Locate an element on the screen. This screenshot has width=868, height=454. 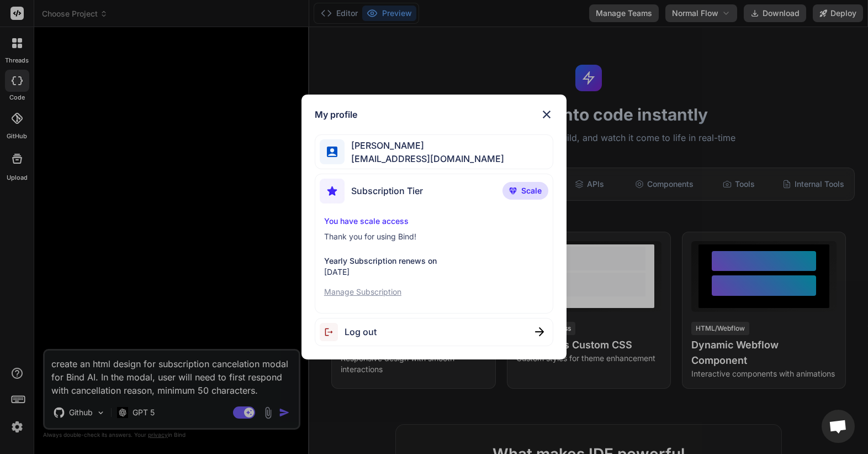
span: Scale is located at coordinates (531, 191).